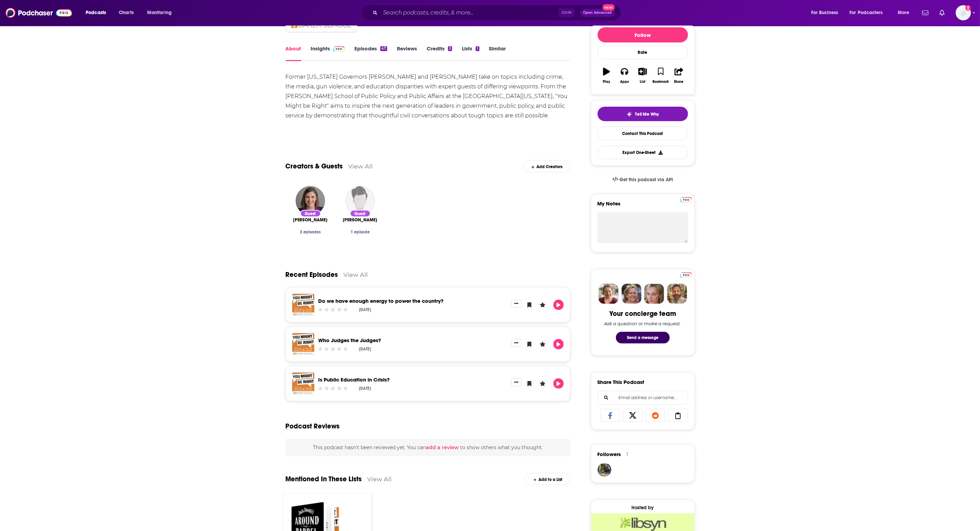  Describe the element at coordinates (968, 8) in the screenshot. I see `svg: Add a profile image` at that location.